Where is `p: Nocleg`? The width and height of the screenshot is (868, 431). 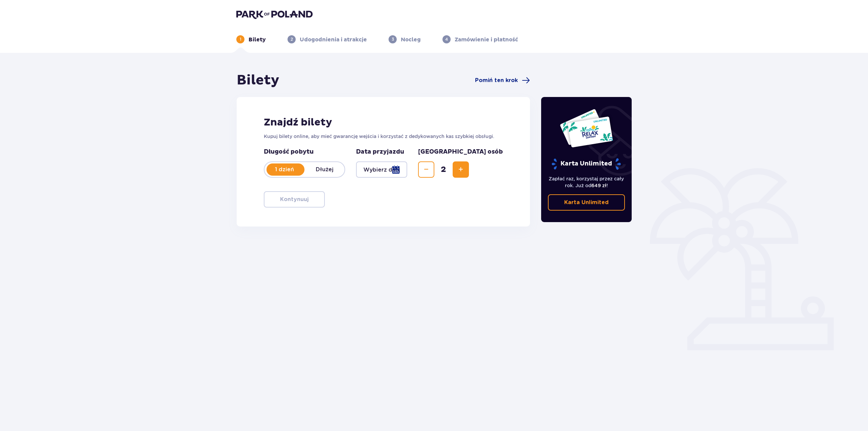 p: Nocleg is located at coordinates (411, 39).